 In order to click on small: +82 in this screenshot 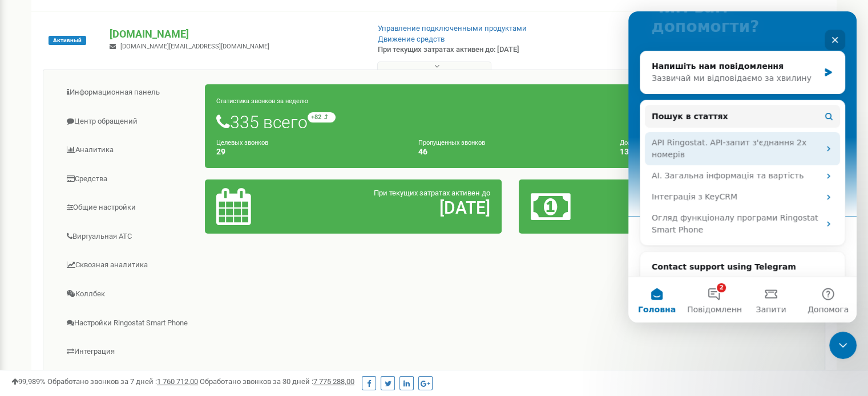, I will do `click(321, 117)`.